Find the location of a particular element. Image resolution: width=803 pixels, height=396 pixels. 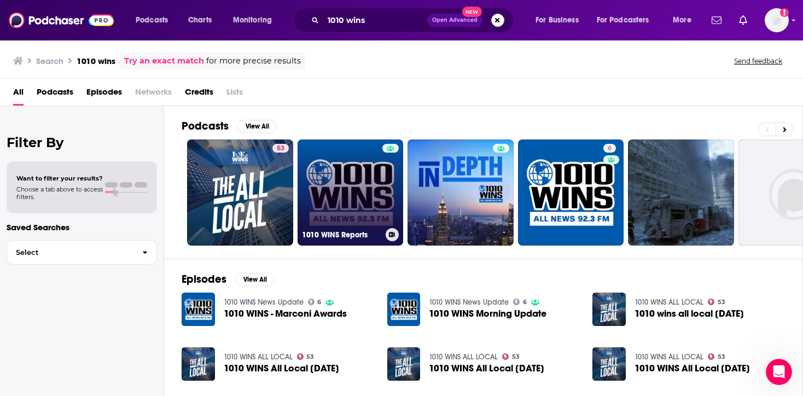

button: Show profile menu is located at coordinates (777, 20).